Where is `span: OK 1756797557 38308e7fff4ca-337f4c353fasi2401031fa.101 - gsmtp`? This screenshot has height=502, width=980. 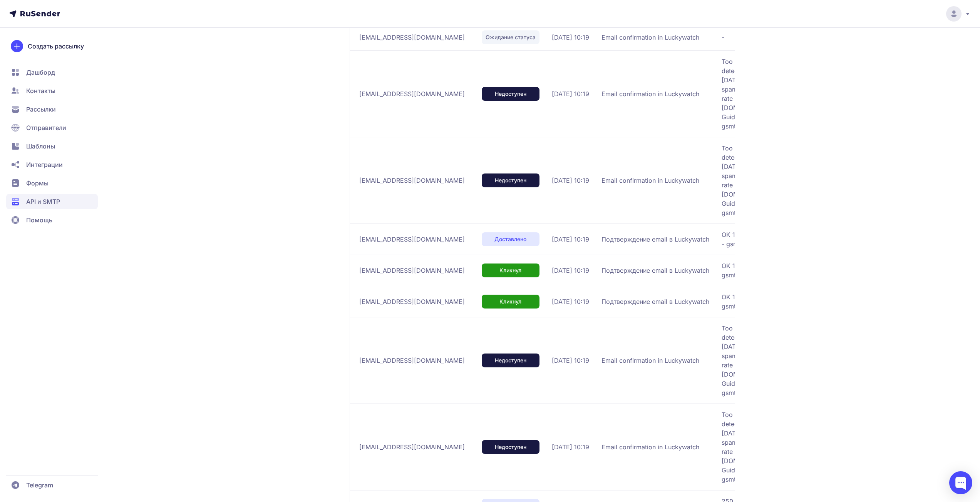
span: OK 1756797557 38308e7fff4ca-337f4c353fasi2401031fa.101 - gsmtp is located at coordinates (818, 302).